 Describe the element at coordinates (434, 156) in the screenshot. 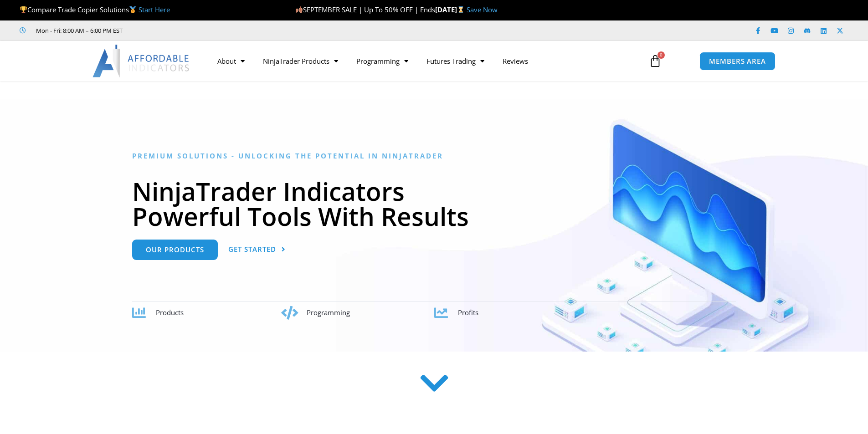

I see `h6: Premium Solutions - Unlocking the Potential in NinjaTrader` at that location.